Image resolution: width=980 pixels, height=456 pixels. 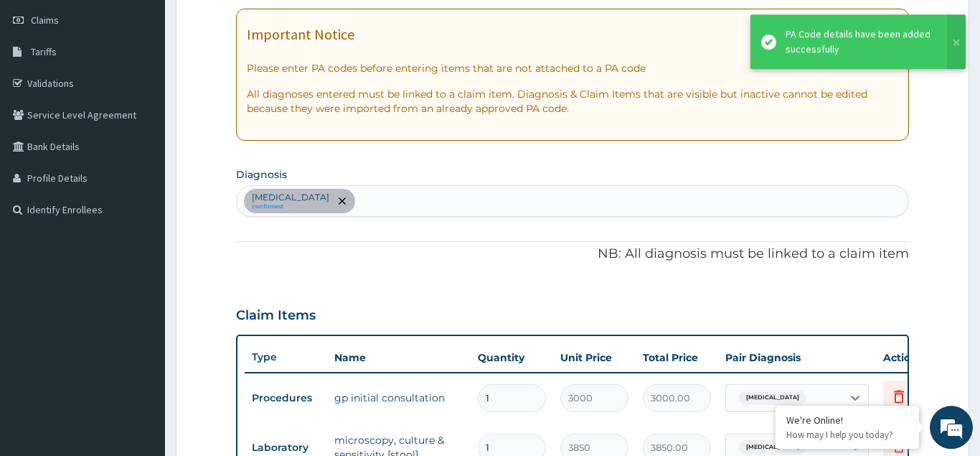 I want to click on span: Claims, so click(x=44, y=20).